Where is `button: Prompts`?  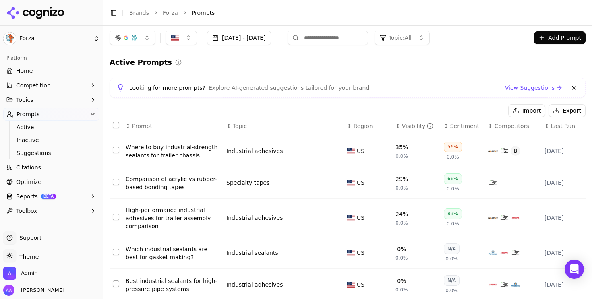
button: Prompts is located at coordinates (51, 114).